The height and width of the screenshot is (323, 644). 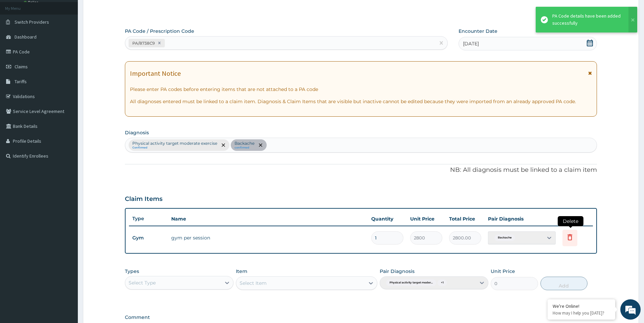 What do you see at coordinates (387, 219) in the screenshot?
I see `th: Quantity` at bounding box center [387, 219].